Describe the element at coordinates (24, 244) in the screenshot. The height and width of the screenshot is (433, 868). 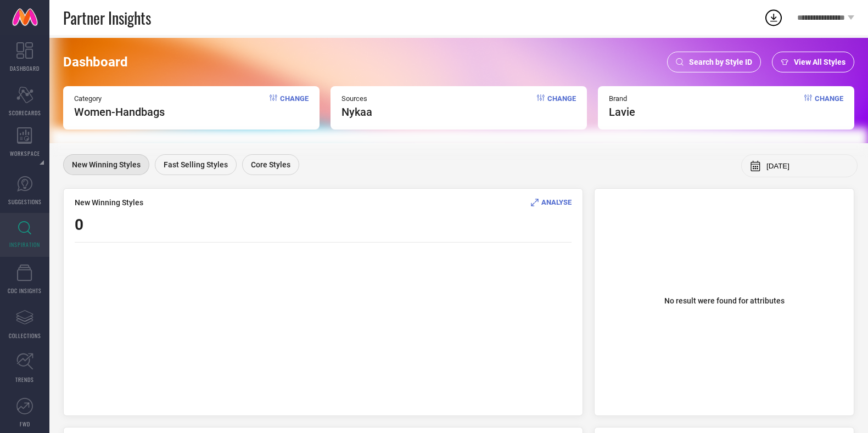
I see `span: INSPIRATION` at that location.